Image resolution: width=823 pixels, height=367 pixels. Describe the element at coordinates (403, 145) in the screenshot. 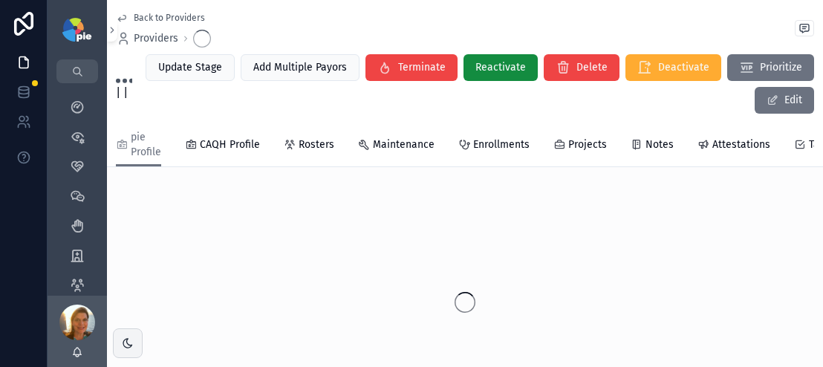

I see `span: Maintenance` at that location.